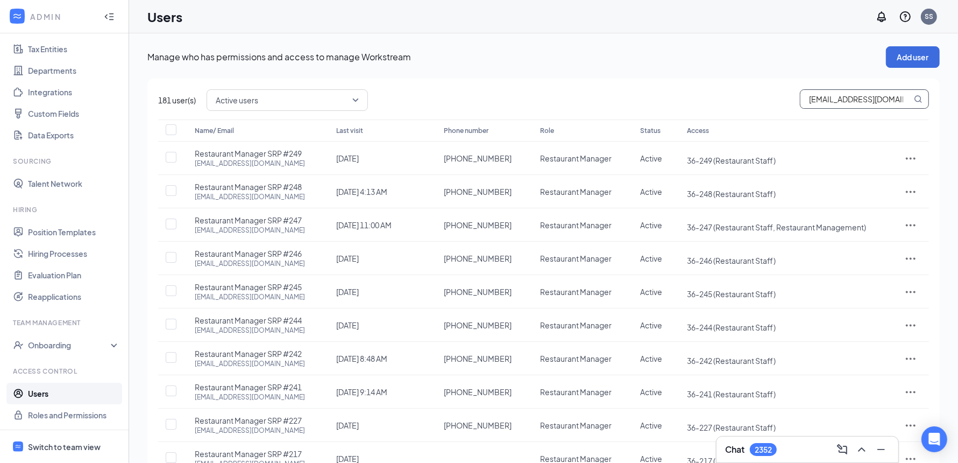 The width and height of the screenshot is (958, 463). I want to click on span: Restaurant Manager SRP #247, so click(248, 220).